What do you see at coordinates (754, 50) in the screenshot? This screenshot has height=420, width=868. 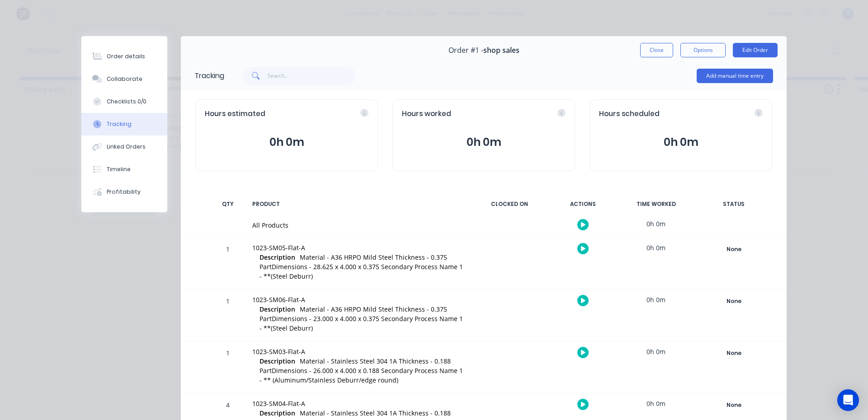 I see `button: Edit Order` at bounding box center [754, 50].